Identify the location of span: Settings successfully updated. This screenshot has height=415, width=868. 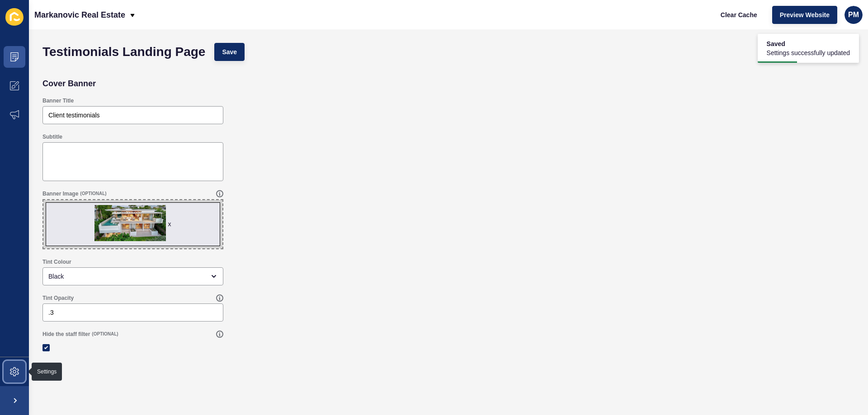
(809, 53).